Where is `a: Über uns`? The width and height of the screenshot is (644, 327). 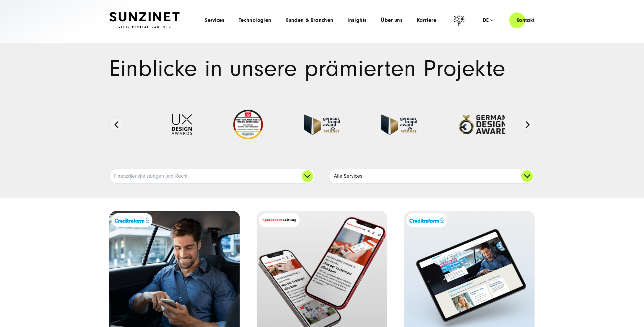
a: Über uns is located at coordinates (392, 20).